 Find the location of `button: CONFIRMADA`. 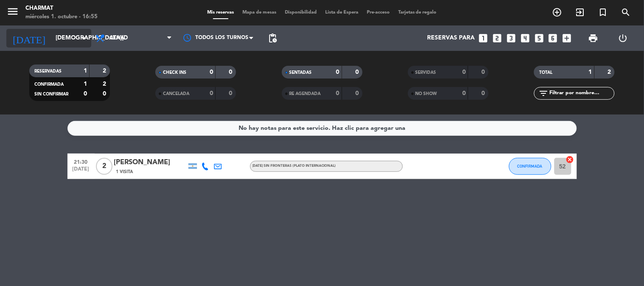

button: CONFIRMADA is located at coordinates (530, 166).